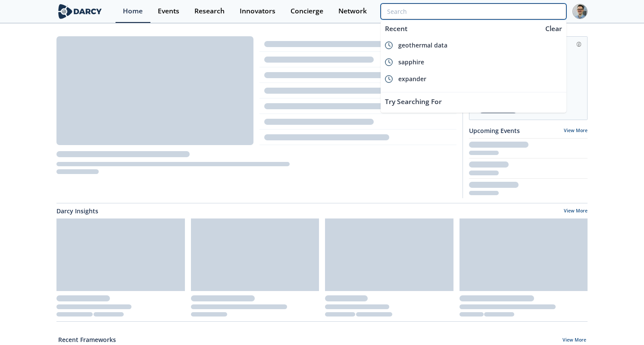 The image size is (644, 345). Describe the element at coordinates (133, 11) in the screenshot. I see `div: Home` at that location.